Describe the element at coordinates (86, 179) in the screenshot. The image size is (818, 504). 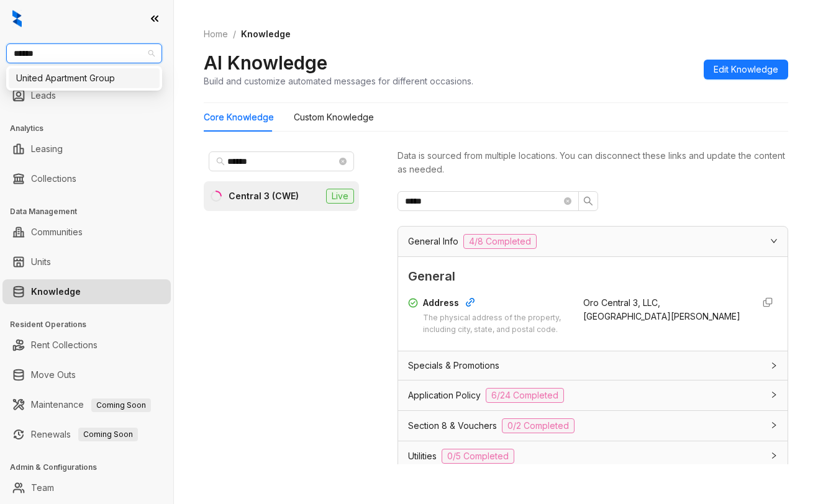
I see `li: Collections` at that location.